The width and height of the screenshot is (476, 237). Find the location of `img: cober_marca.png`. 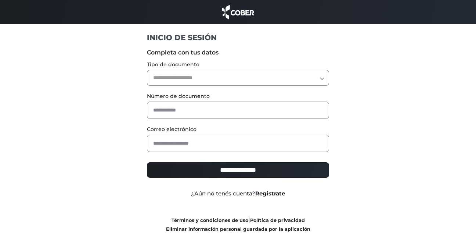

img: cober_marca.png is located at coordinates (238, 12).